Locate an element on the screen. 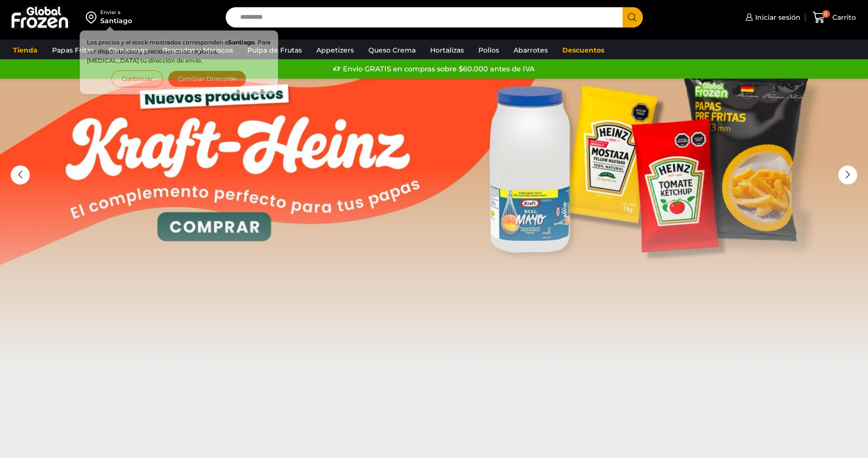 This screenshot has width=868, height=458. a: Pollos is located at coordinates (488, 50).